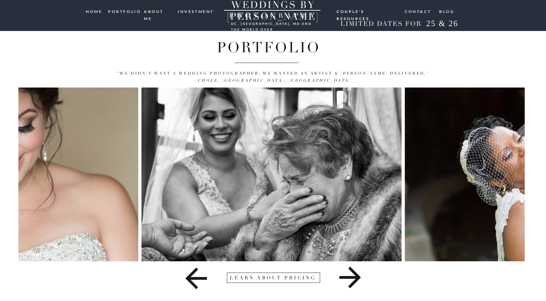 This screenshot has height=301, width=546. What do you see at coordinates (418, 11) in the screenshot?
I see `a: Contact` at bounding box center [418, 11].